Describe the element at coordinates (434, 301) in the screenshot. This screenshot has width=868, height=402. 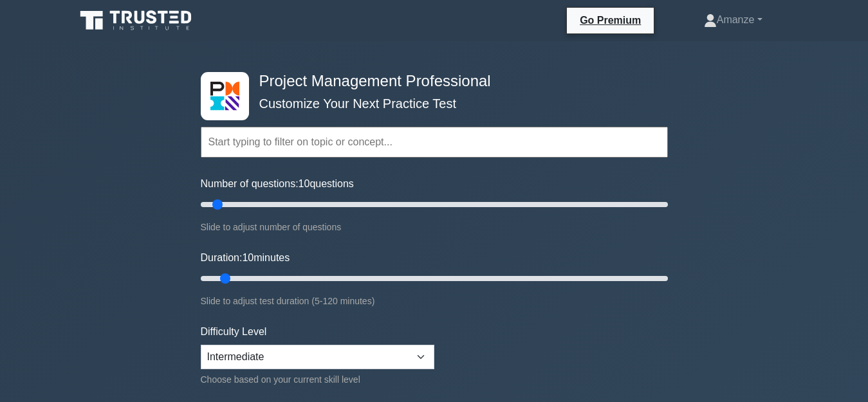
I see `div: Slide to adjust test duration (5-120 minutes)` at that location.